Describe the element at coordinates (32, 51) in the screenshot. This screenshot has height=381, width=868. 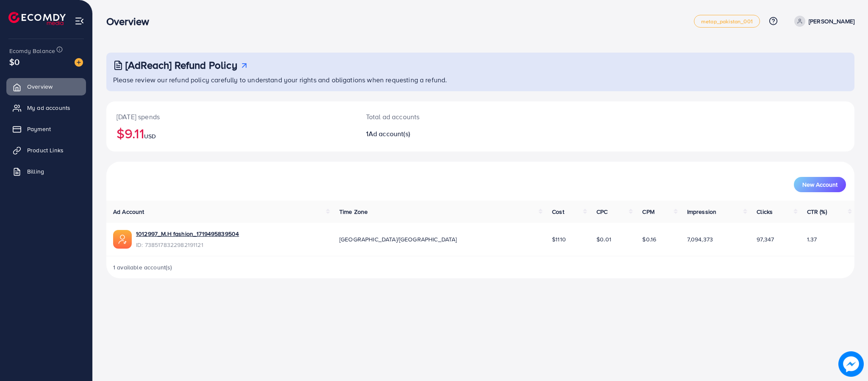
I see `span: Ecomdy Balance` at that location.